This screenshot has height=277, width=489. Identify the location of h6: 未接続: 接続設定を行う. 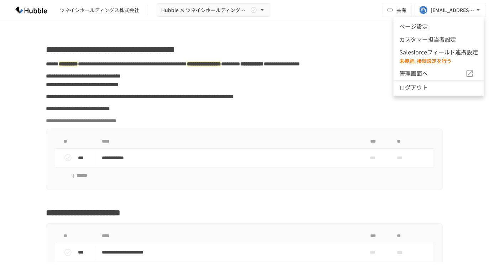
(439, 61).